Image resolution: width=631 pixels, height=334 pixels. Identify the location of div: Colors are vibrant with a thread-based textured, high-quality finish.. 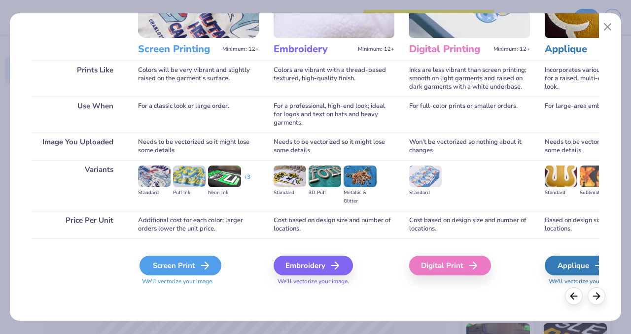
(334, 78).